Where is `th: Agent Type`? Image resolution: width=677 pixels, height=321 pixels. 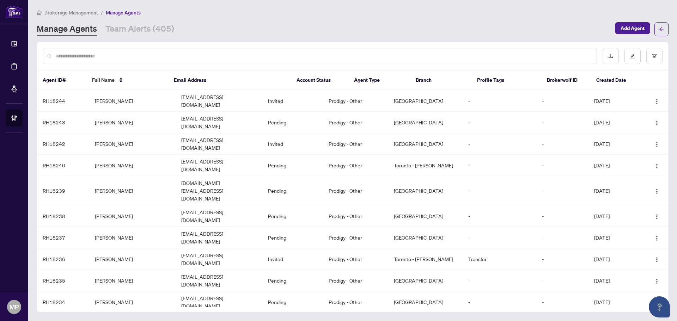 th: Agent Type is located at coordinates (379, 80).